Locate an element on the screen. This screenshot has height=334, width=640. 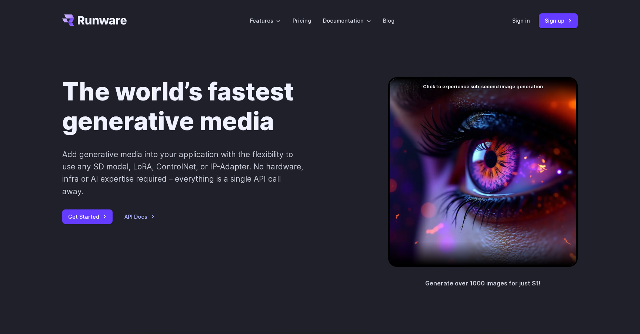
a: Get Started is located at coordinates (87, 216).